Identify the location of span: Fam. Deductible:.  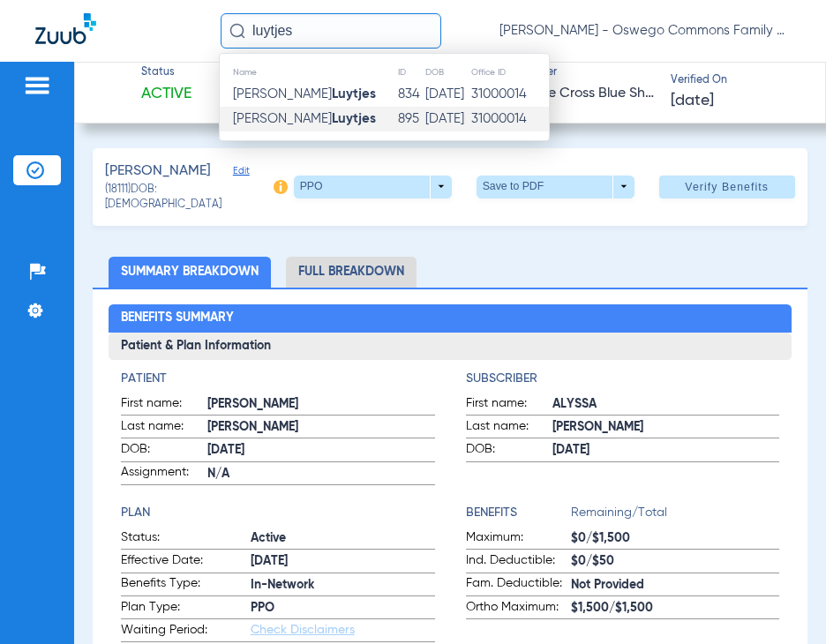
(518, 585).